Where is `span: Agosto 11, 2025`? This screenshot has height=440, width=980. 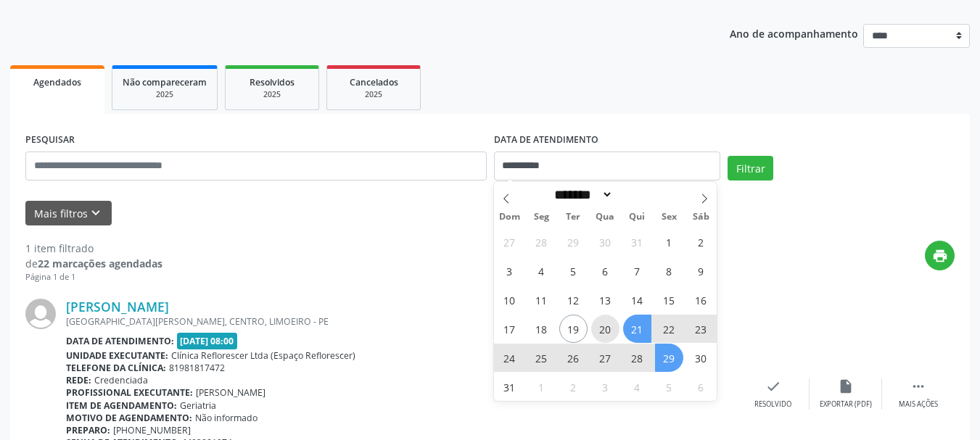
span: Agosto 11, 2025 is located at coordinates (541, 299).